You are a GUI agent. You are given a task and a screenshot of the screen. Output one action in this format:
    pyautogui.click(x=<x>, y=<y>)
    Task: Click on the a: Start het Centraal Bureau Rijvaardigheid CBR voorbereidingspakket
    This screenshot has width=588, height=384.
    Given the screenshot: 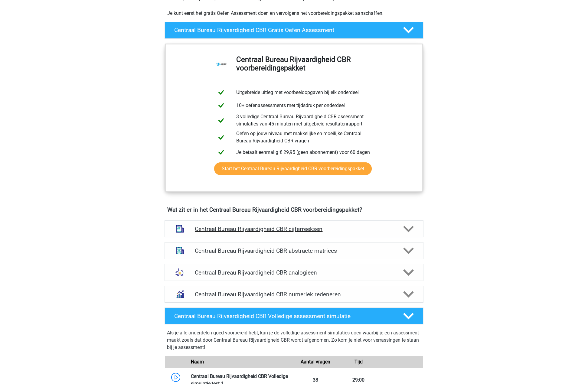 What is the action you would take?
    pyautogui.click(x=293, y=169)
    